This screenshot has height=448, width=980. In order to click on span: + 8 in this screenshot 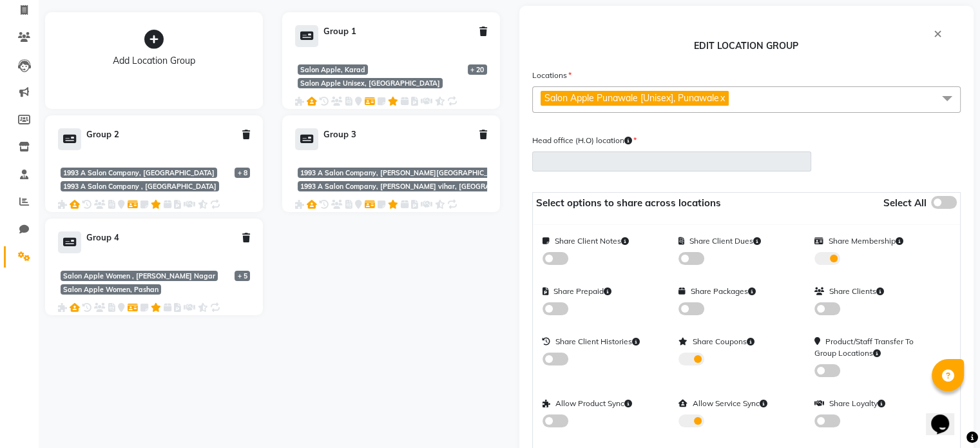, I will do `click(242, 173)`.